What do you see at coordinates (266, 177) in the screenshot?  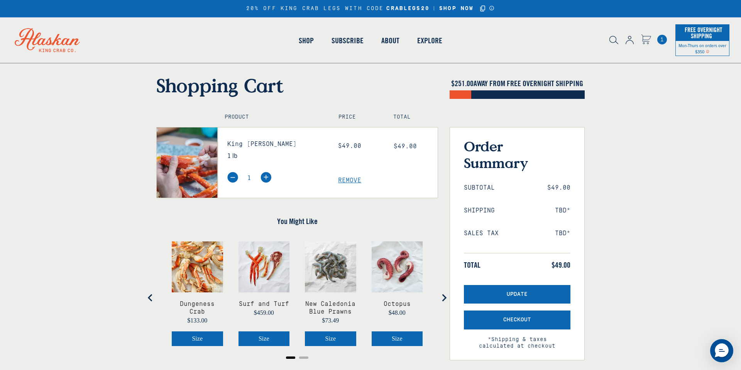 I see `img: plus` at bounding box center [266, 177].